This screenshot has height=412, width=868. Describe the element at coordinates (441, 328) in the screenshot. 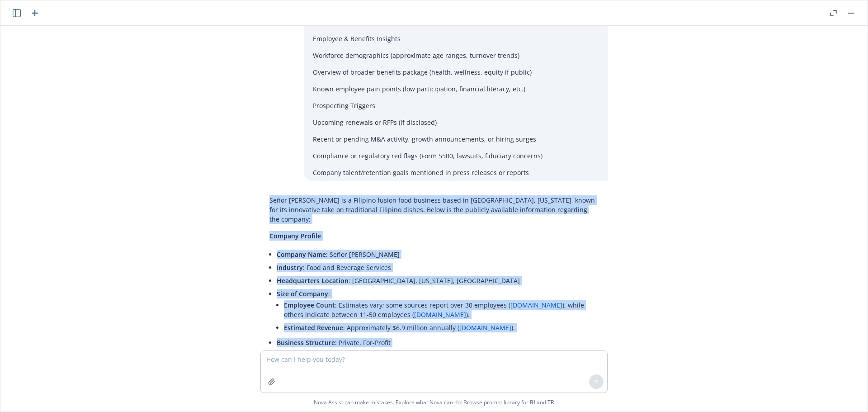

I see `li: : Approximately $6.9 million annually ( ).` at that location.